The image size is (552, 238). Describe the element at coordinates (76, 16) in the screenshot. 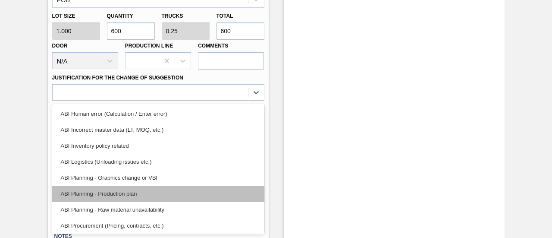

I see `label: Lot size` at that location.